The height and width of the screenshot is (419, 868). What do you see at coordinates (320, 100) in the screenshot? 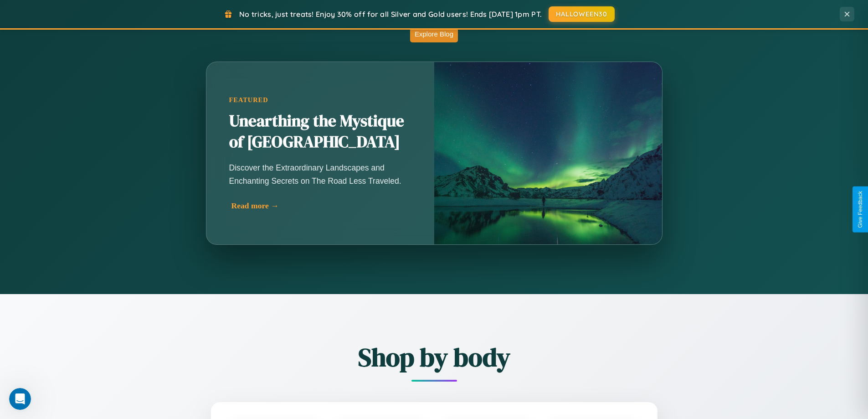
I see `div: Featured` at bounding box center [320, 100].